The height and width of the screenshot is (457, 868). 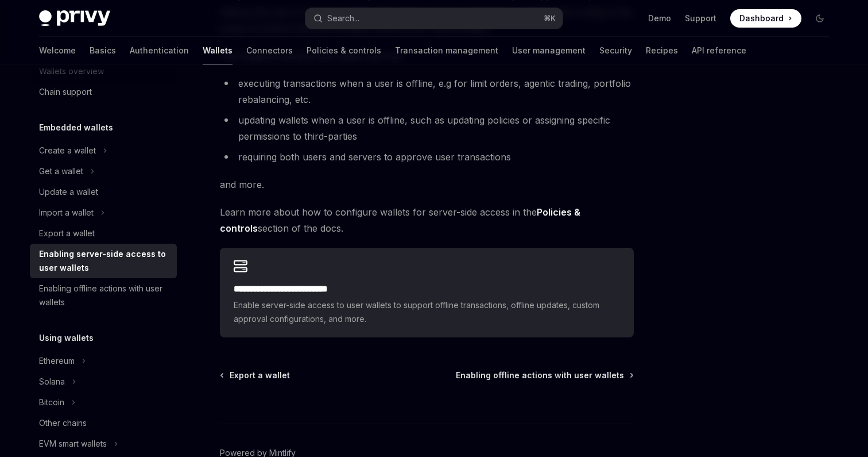 I want to click on a: Security, so click(x=616, y=51).